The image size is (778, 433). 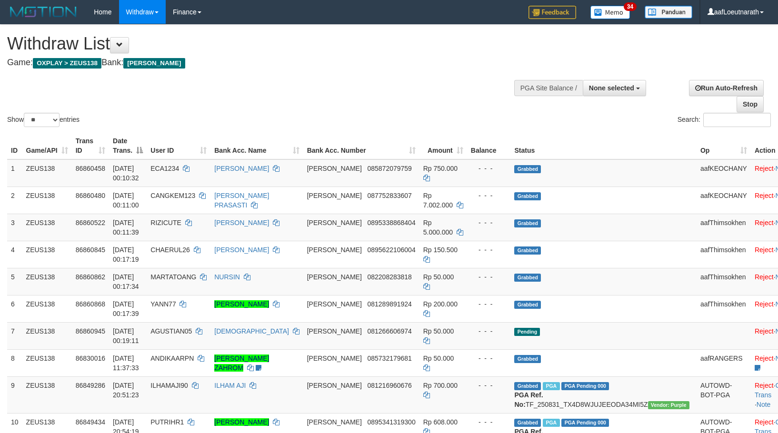 What do you see at coordinates (15, 308) in the screenshot?
I see `td: 6` at bounding box center [15, 308].